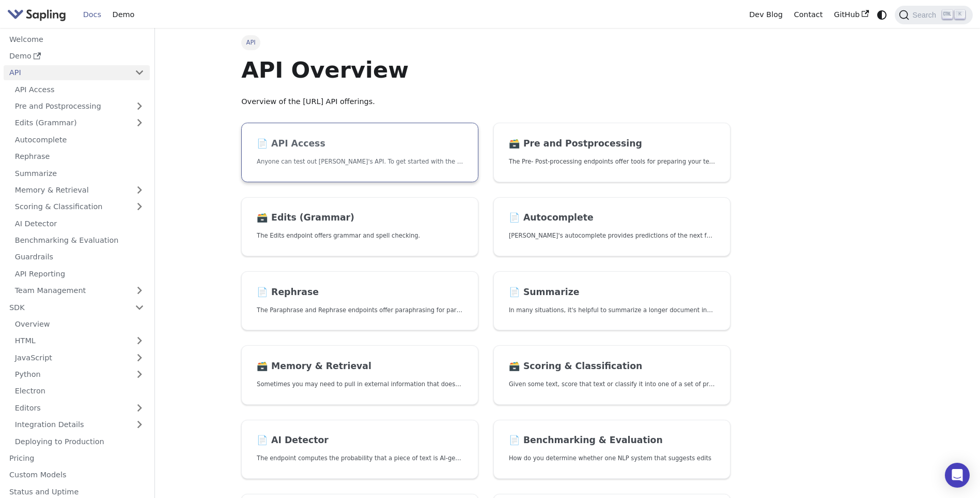 Image resolution: width=980 pixels, height=498 pixels. I want to click on button: Expand sidebar category 'Editors', so click(139, 407).